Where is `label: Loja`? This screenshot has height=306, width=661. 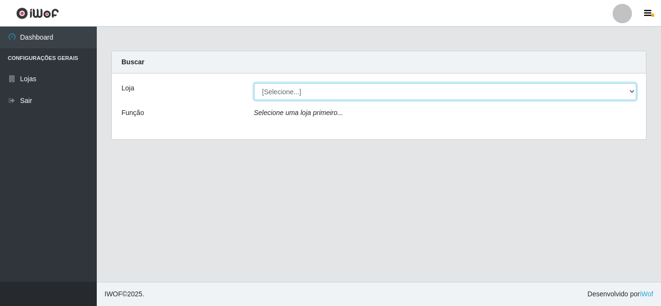 label: Loja is located at coordinates (128, 88).